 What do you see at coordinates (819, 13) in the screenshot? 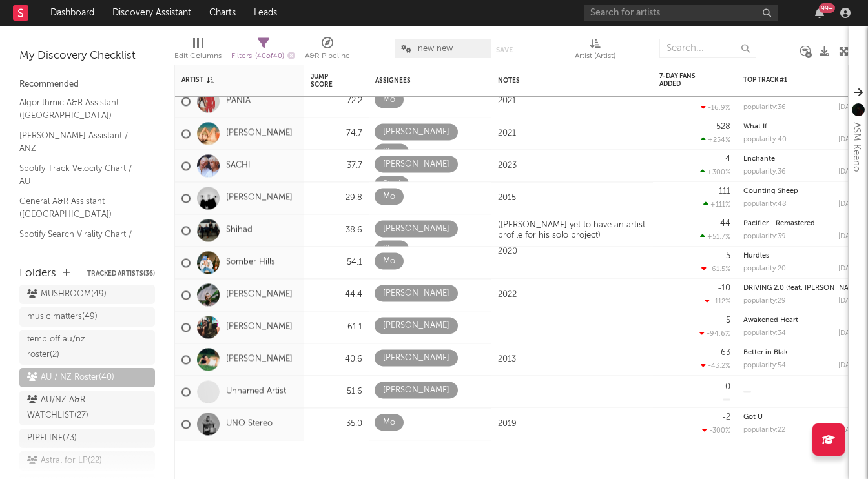
I see `button: 99+` at bounding box center [819, 13].